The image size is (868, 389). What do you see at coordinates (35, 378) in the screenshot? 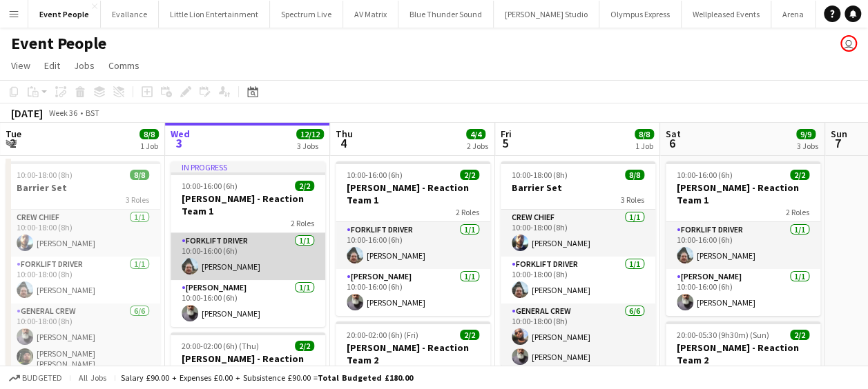
I see `button: Budgeted` at bounding box center [35, 378].